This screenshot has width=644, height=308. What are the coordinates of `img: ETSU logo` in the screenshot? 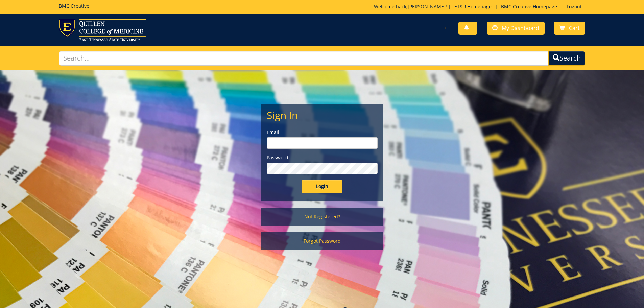 It's located at (102, 30).